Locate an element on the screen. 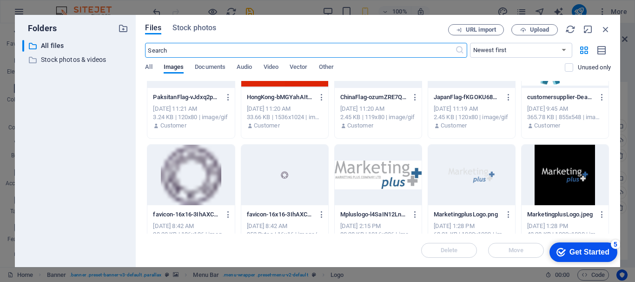 Image resolution: width=635 pixels, height=282 pixels. div: 2.45 KB | 120x80 | image/gif is located at coordinates (472, 117).